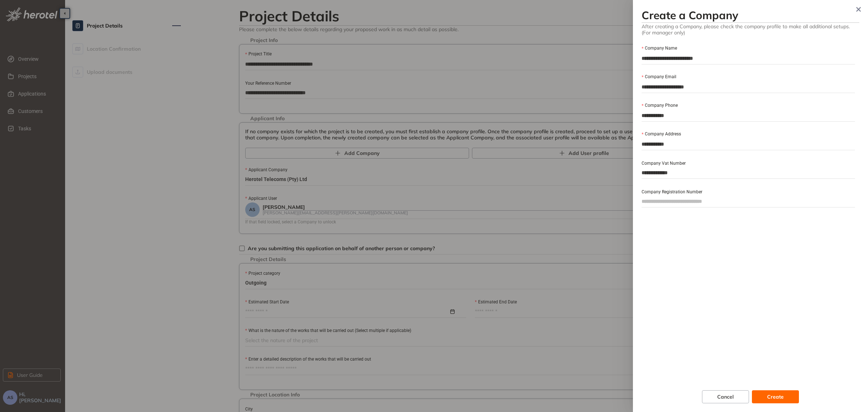 The width and height of the screenshot is (868, 412). I want to click on button: Create, so click(776, 397).